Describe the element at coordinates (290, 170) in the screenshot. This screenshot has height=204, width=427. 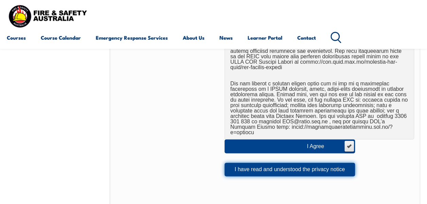
I see `button: I have read and understood the privacy notice` at that location.